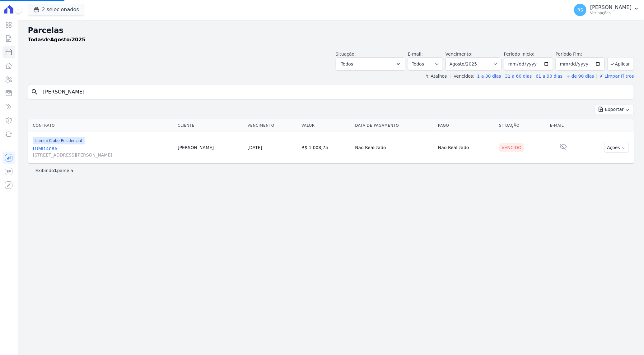 The width and height of the screenshot is (644, 355). Describe the element at coordinates (59, 141) in the screenshot. I see `span: Lumini Clube Residencial` at that location.